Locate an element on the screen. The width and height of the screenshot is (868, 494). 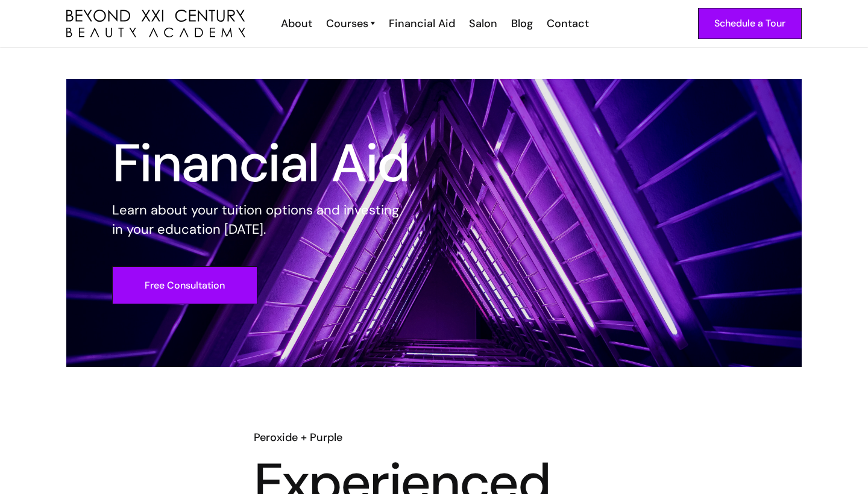
div: Schedule a Tour is located at coordinates (750, 24).